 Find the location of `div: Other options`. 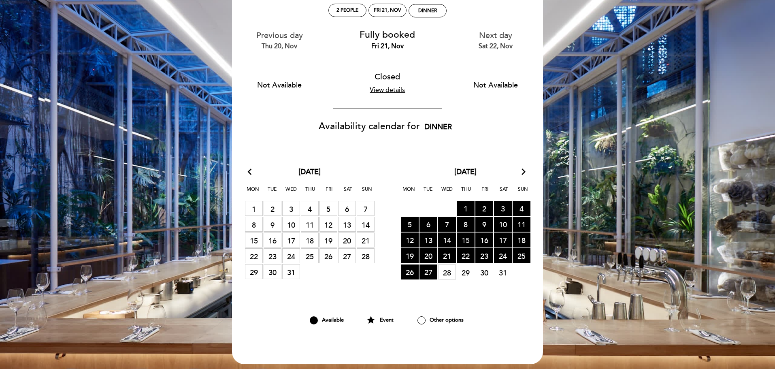

div: Other options is located at coordinates (440, 320).